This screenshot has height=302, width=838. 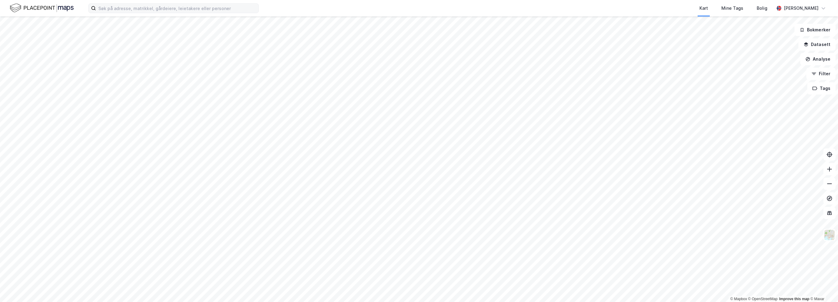 I want to click on div: Kontrollprogram for chat, so click(x=822, y=287).